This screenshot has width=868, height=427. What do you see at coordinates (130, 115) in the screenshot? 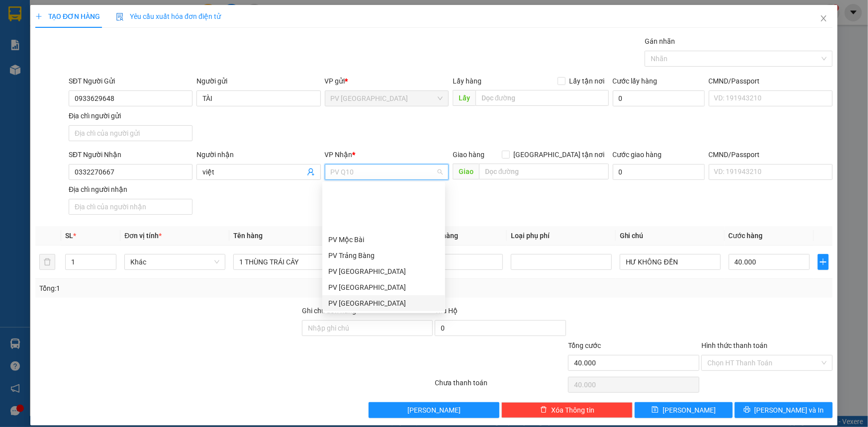
I see `div: Địa chỉ người gửi` at bounding box center [130, 115].